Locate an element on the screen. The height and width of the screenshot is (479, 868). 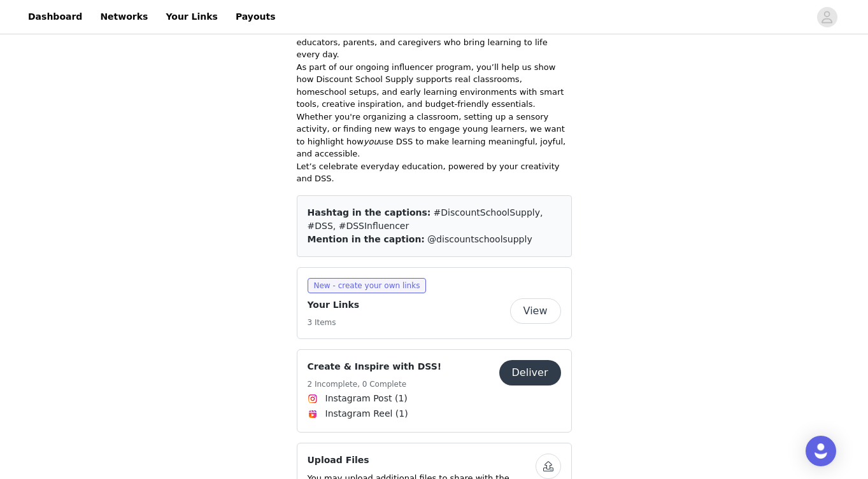
p: Let’s celebrate everyday education, powered by your creativity and DSS. is located at coordinates (434, 173).